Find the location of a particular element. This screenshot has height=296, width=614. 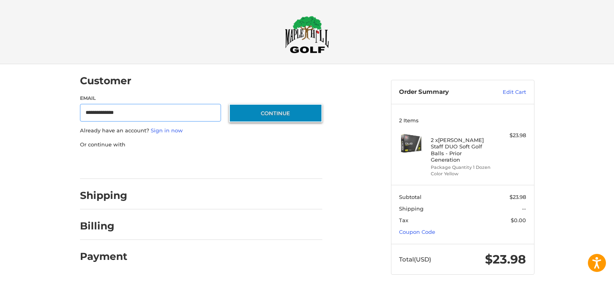

span: Subtotal is located at coordinates (410, 197).